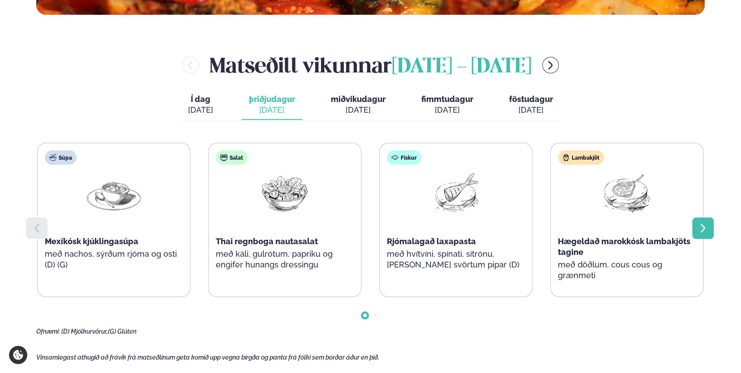  Describe the element at coordinates (447, 99) in the screenshot. I see `span: fimmtudagur` at that location.